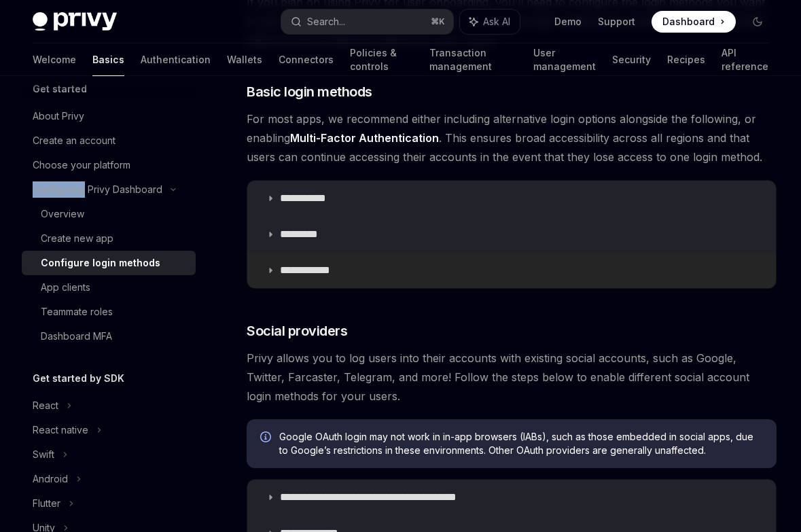 This screenshot has height=532, width=801. What do you see at coordinates (744, 60) in the screenshot?
I see `a: API reference` at bounding box center [744, 60].